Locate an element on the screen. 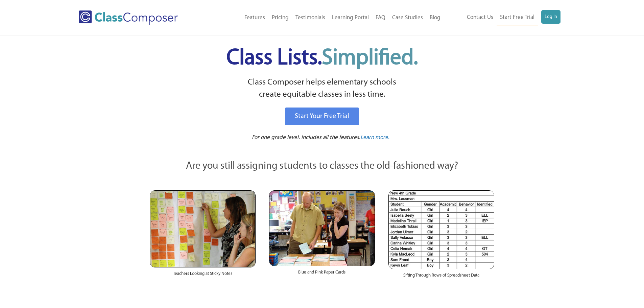  a: Blog is located at coordinates (435, 18).